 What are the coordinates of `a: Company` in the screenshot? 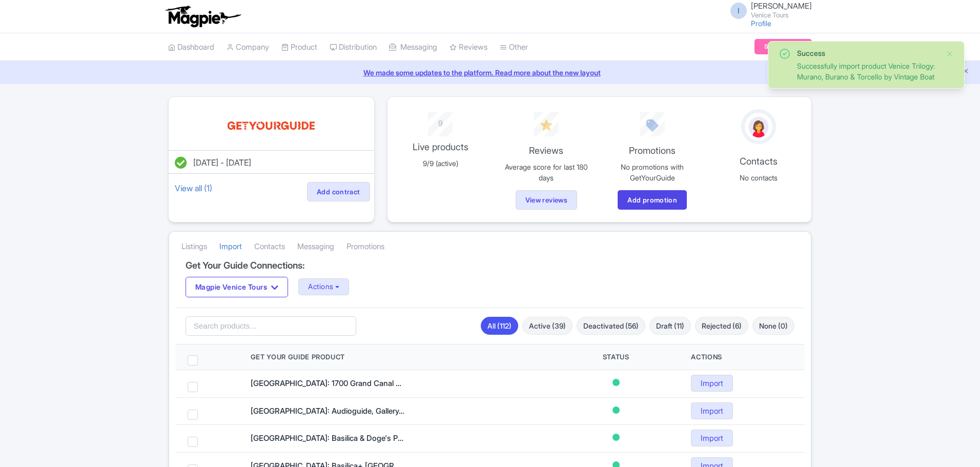 It's located at (248, 48).